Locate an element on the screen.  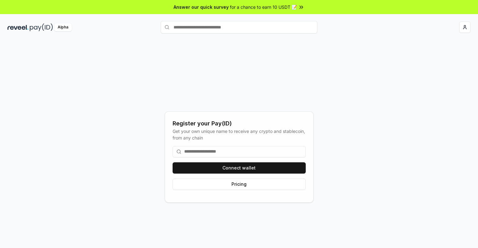
div: Register your Pay(ID) is located at coordinates (239, 124).